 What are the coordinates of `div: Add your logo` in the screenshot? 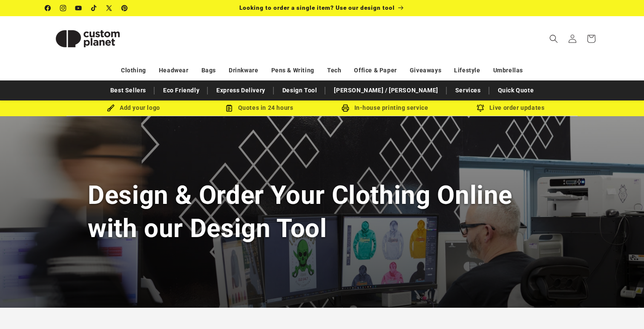 It's located at (133, 108).